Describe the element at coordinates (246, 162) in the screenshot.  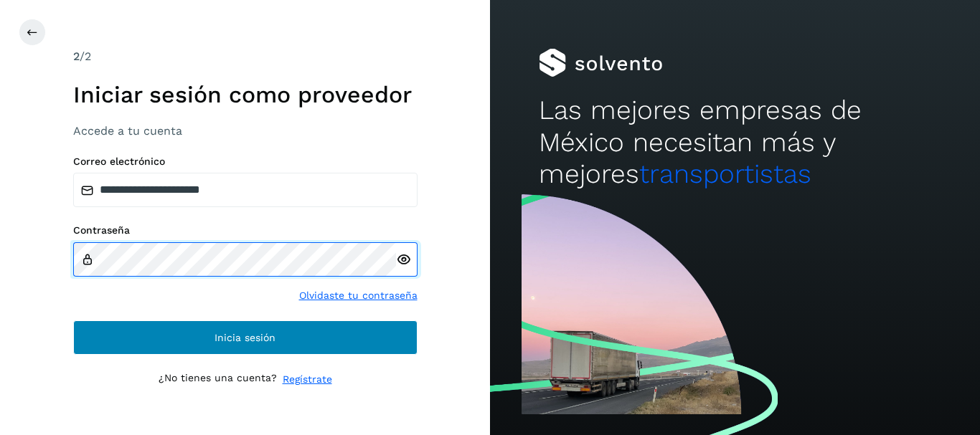
I see `label: Correo electrónico` at that location.